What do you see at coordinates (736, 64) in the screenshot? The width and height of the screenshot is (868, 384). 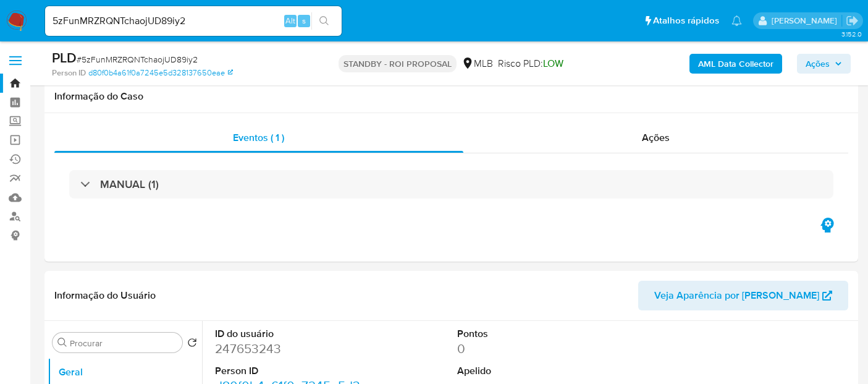 I see `button: AML Data Collector` at bounding box center [736, 64].